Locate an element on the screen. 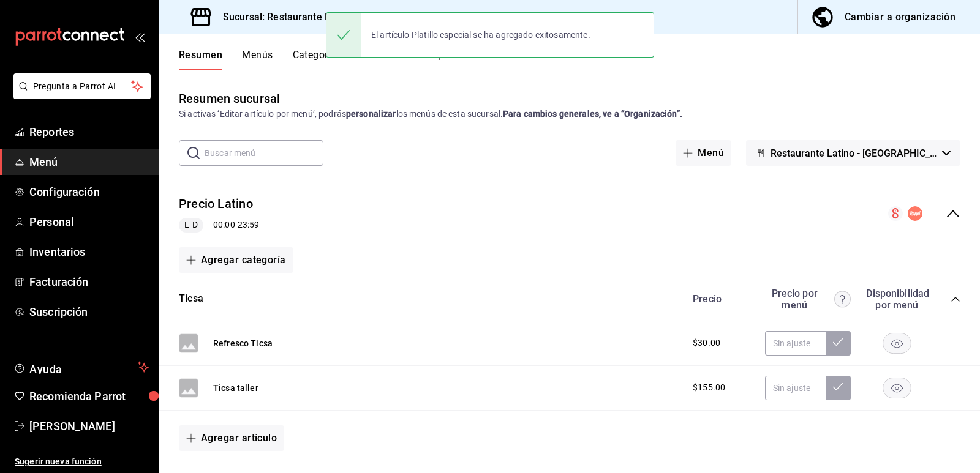 The image size is (980, 473). div: Precio por menú is located at coordinates (807, 299).